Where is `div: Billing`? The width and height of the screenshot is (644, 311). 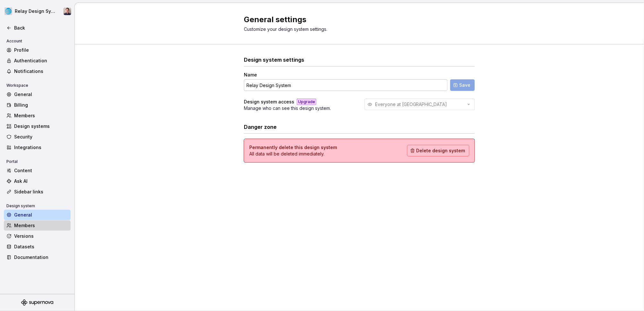 div: Billing is located at coordinates (41, 105).